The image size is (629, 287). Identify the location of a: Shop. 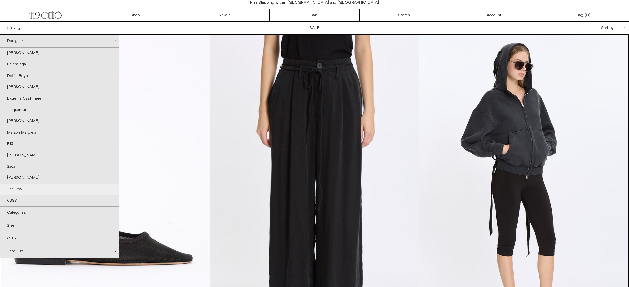
(135, 15).